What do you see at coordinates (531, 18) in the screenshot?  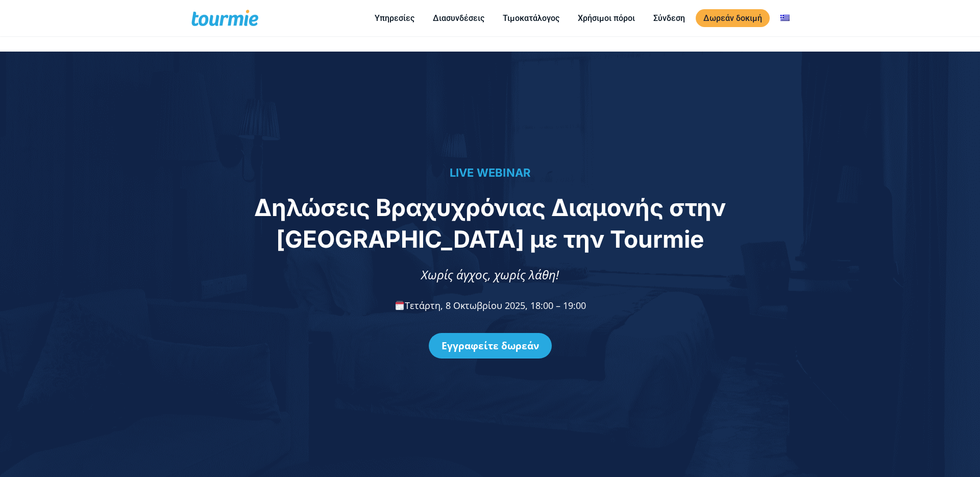 I see `a: Τιμοκατάλογος` at bounding box center [531, 18].